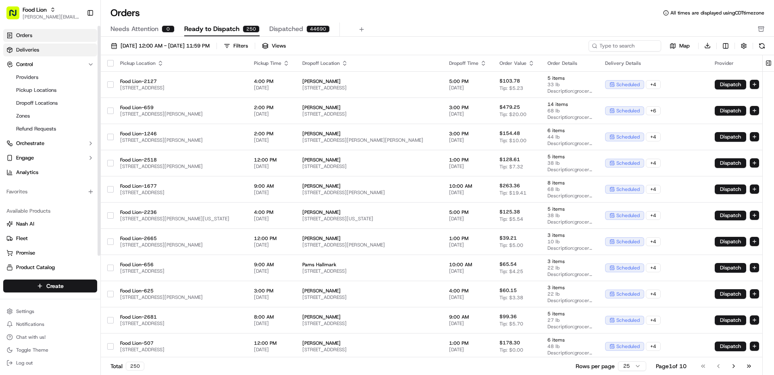  Describe the element at coordinates (513, 115) in the screenshot. I see `span: Tip: $20.00` at that location.